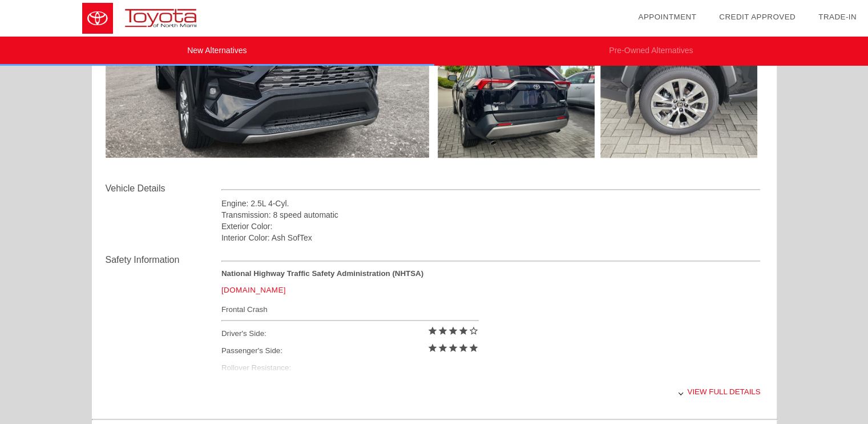  Describe the element at coordinates (516, 99) in the screenshot. I see `img: 56968a1ee9c7e1bd6f6fb5e5c26cf96fx.jpg` at that location.